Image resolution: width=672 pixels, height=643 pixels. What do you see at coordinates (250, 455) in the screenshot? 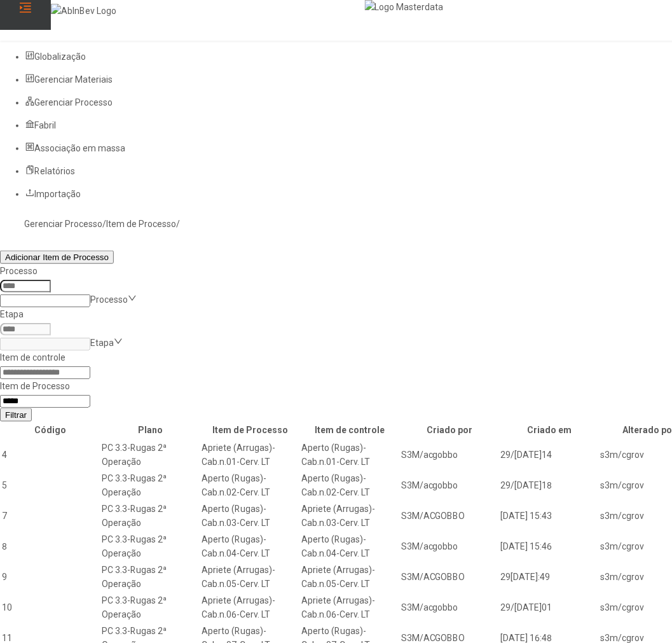
I see `td: Apriete (Arrugas)-Cab.n.01-Cerv. LT` at bounding box center [250, 455].